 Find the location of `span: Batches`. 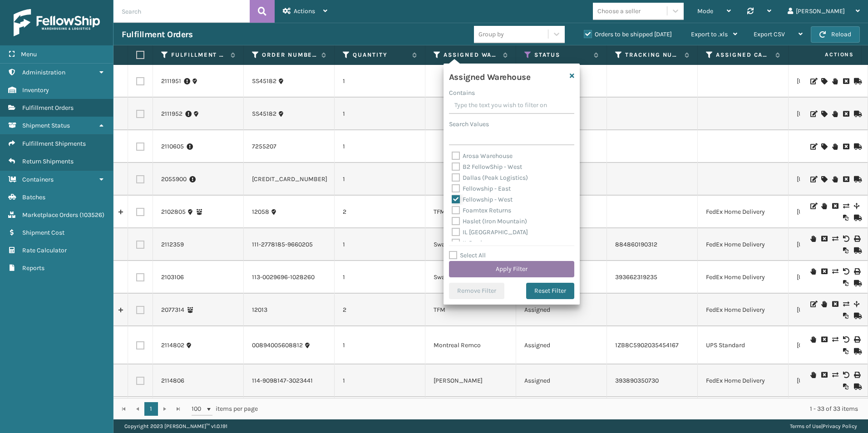

span: Batches is located at coordinates (34, 197).